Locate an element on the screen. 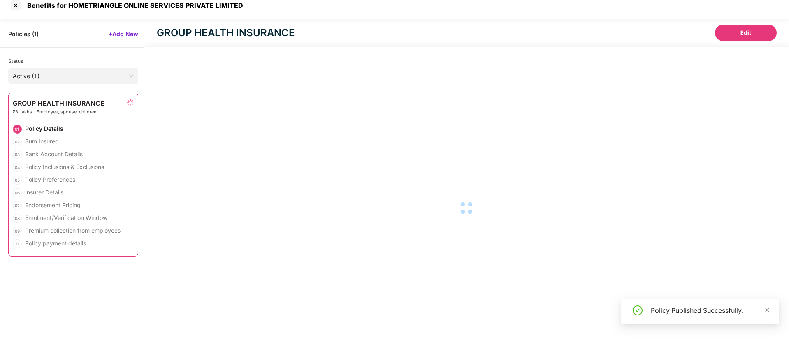  div: Bank Account Details is located at coordinates (54, 154).